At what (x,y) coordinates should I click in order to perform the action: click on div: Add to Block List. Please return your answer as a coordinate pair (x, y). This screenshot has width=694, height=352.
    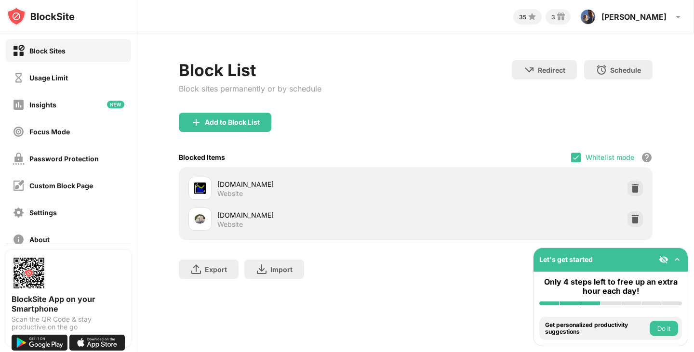
    Looking at the image, I should click on (232, 122).